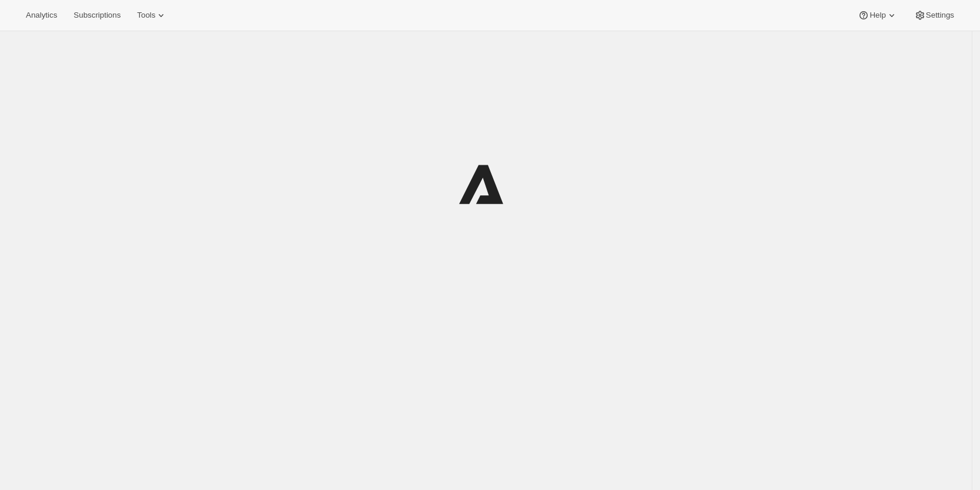 This screenshot has height=490, width=980. Describe the element at coordinates (41, 15) in the screenshot. I see `button: Analytics` at that location.